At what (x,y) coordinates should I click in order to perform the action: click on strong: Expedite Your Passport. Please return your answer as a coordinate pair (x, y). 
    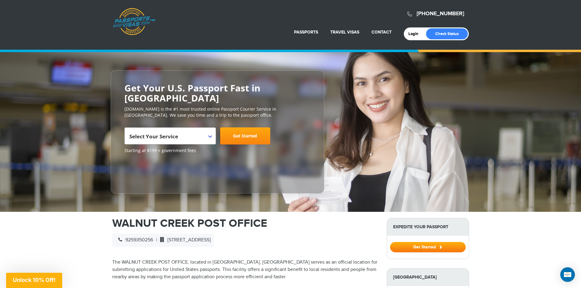
    Looking at the image, I should click on (428, 227).